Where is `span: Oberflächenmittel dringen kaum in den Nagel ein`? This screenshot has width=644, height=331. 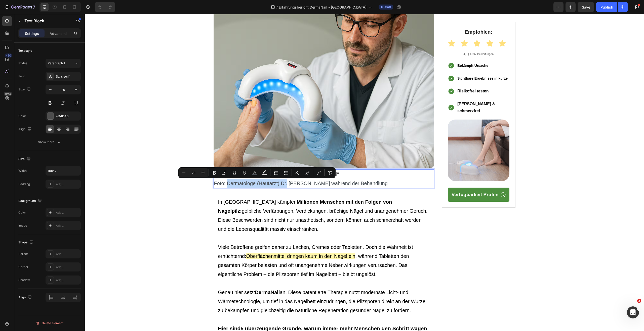 span: Oberflächenmittel dringen kaum in den Nagel ein is located at coordinates (216, 242).